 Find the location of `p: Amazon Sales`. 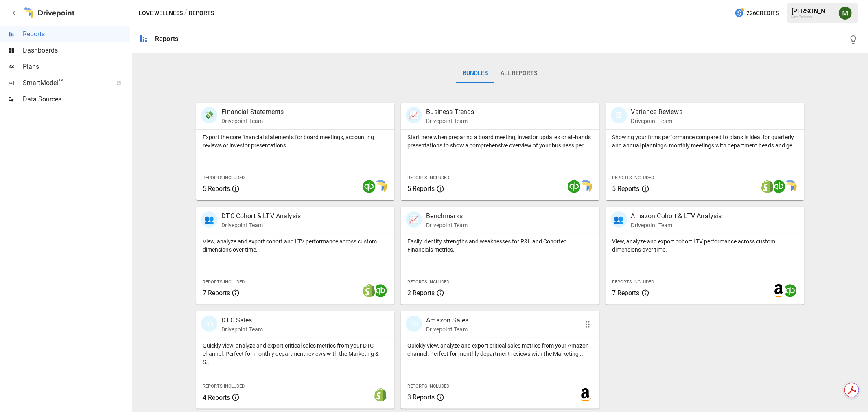

p: Amazon Sales is located at coordinates (447, 320).